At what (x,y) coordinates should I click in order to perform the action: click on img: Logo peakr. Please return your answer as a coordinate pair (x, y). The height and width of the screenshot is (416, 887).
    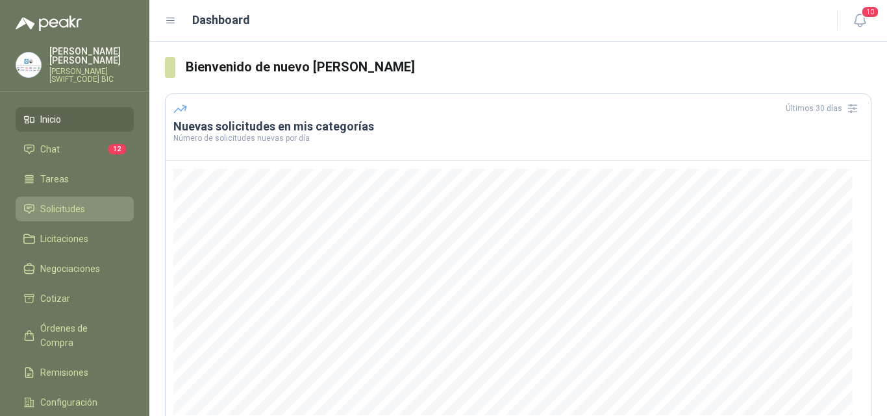
    Looking at the image, I should click on (49, 23).